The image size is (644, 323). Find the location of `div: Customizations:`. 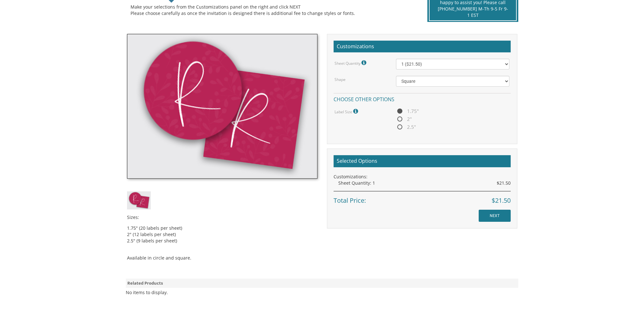

div: Customizations: is located at coordinates (422, 177).